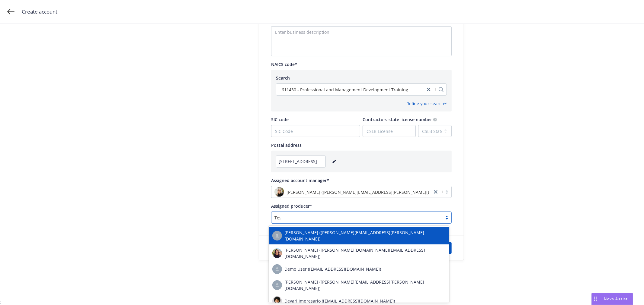 The width and height of the screenshot is (644, 305). I want to click on span: Nova Assist, so click(616, 299).